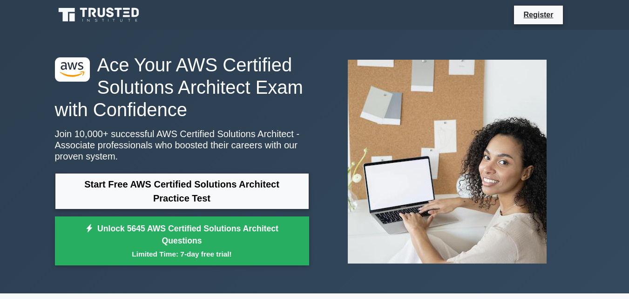 Image resolution: width=629 pixels, height=299 pixels. I want to click on a: Unlock 5645 AWS Certified Solutions Architect QuestionsLimited Time: 7-day free trial!, so click(182, 241).